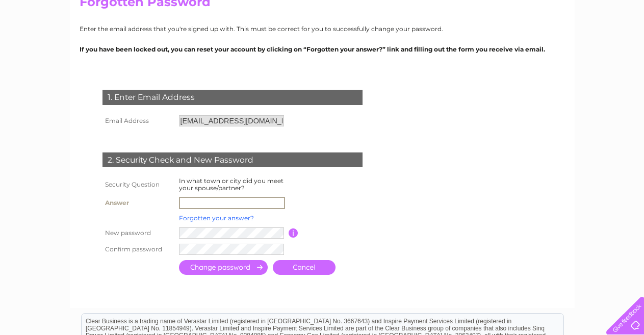  I want to click on input: Submit, so click(223, 267).